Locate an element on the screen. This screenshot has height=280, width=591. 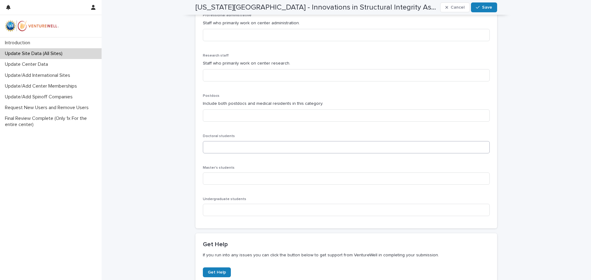
p: Staff who primarily work on center administration. is located at coordinates (346, 23).